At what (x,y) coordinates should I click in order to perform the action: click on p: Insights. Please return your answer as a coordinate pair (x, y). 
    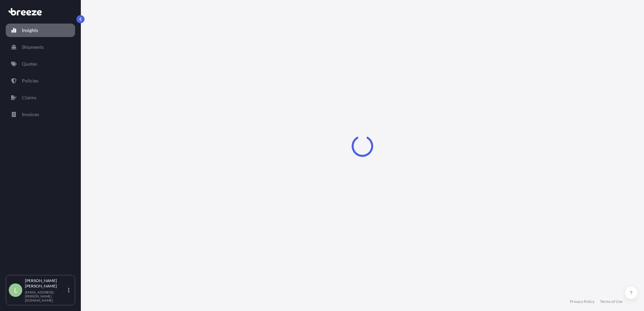
    Looking at the image, I should click on (30, 30).